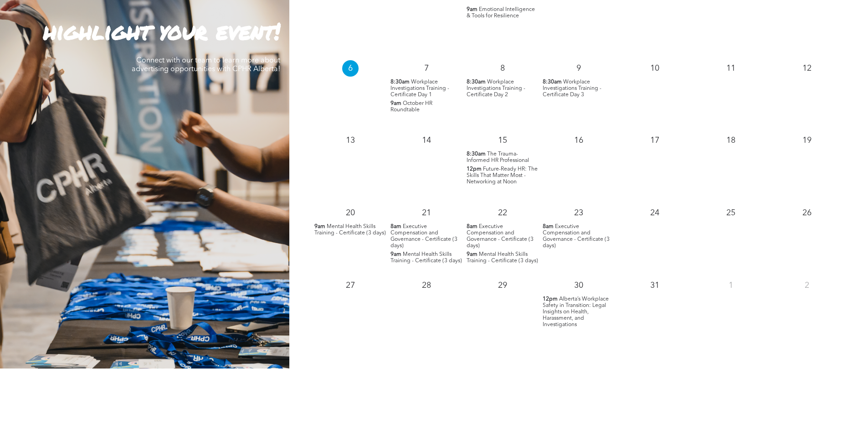  Describe the element at coordinates (807, 213) in the screenshot. I see `p: 26` at that location.